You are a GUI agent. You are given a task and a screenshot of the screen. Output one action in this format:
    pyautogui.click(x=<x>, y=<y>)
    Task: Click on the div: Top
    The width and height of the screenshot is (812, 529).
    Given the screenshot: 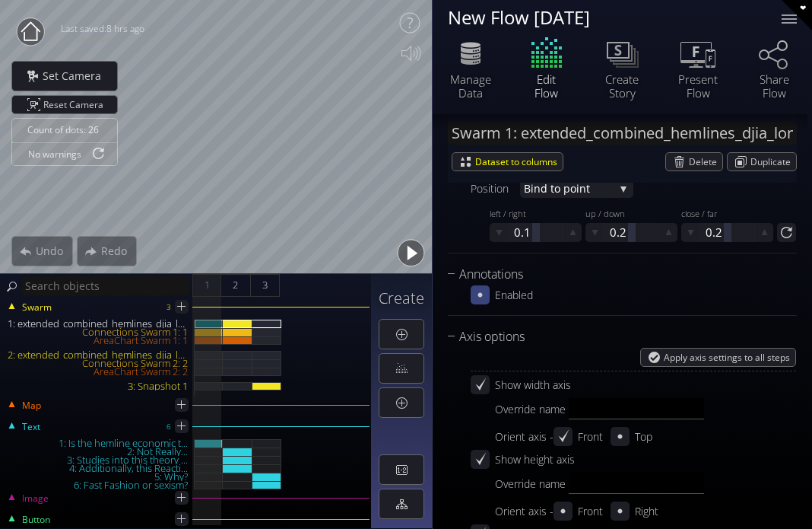 What is the action you would take?
    pyautogui.click(x=644, y=437)
    